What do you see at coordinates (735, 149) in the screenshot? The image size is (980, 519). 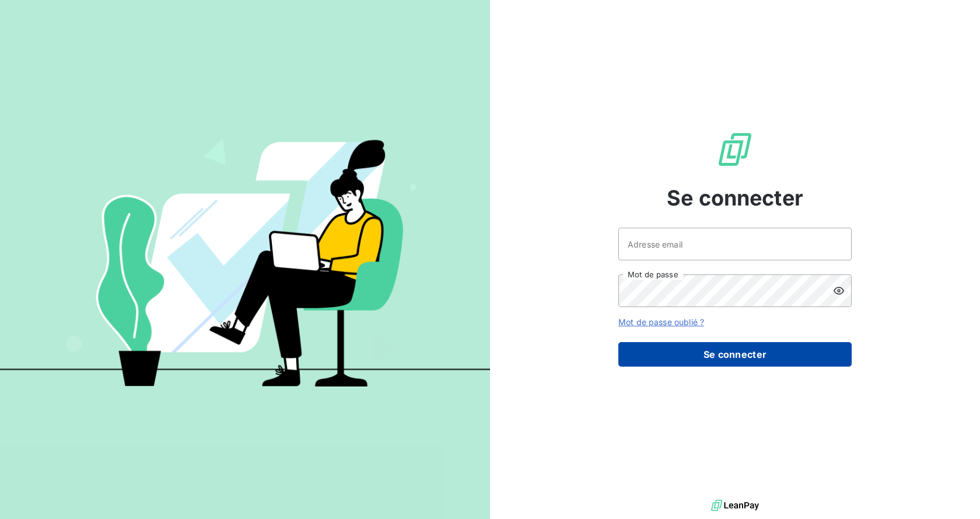 I see `img: Logo LeanPay` at bounding box center [735, 149].